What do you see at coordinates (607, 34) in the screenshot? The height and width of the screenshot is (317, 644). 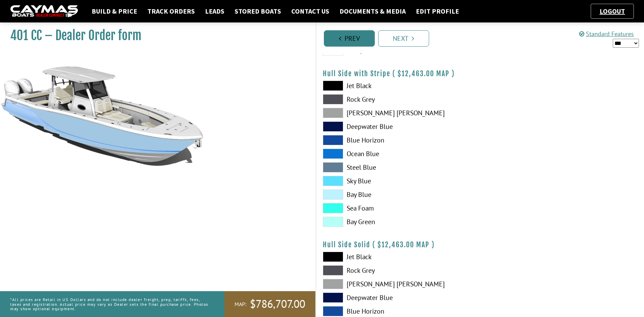 I see `a: Standard Features` at bounding box center [607, 34].